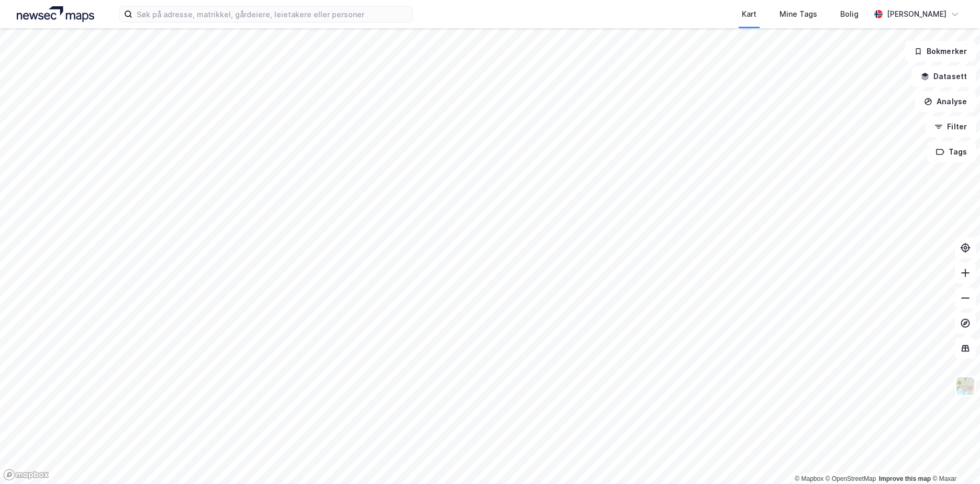  I want to click on div: Bolig, so click(850, 14).